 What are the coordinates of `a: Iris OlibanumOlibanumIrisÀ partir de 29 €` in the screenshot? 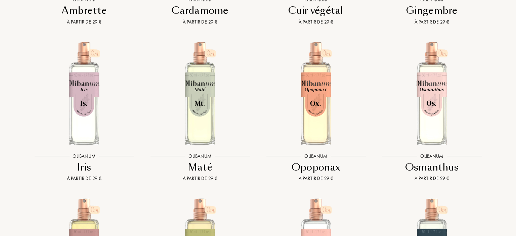 It's located at (84, 112).